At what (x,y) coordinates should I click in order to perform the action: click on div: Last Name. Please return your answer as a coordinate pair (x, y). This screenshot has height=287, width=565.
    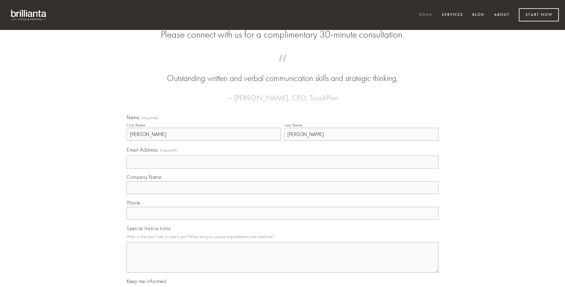
    Looking at the image, I should click on (293, 125).